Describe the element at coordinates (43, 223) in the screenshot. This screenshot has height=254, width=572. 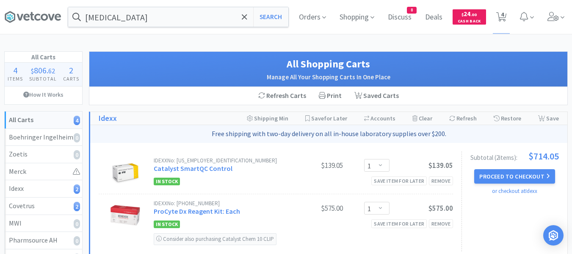
I see `a: MWI0` at that location.